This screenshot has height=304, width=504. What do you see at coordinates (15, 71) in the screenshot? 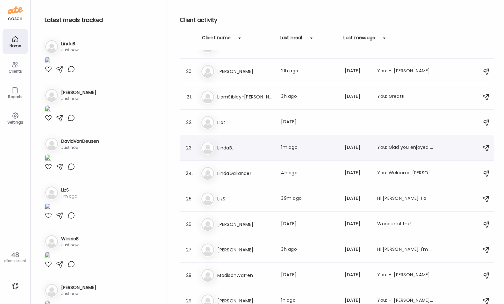
I see `div: Clients` at bounding box center [15, 71].